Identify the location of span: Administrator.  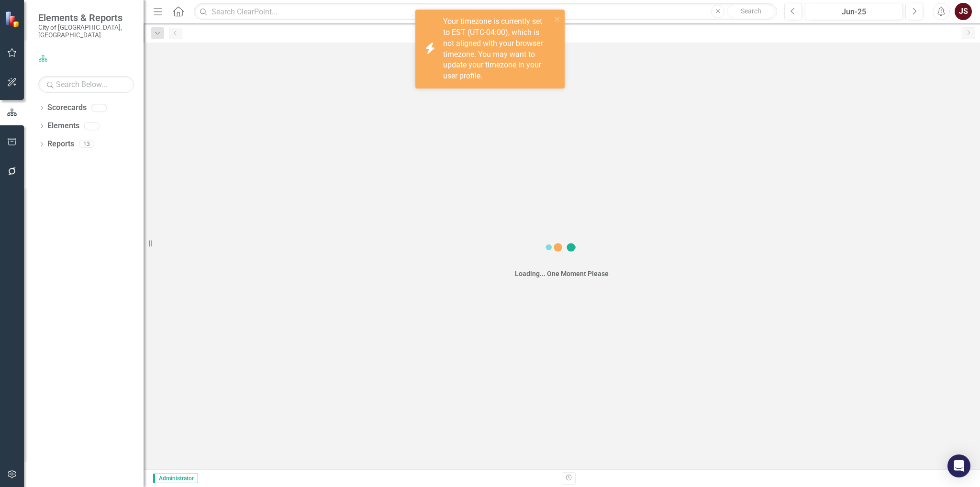
(176, 478).